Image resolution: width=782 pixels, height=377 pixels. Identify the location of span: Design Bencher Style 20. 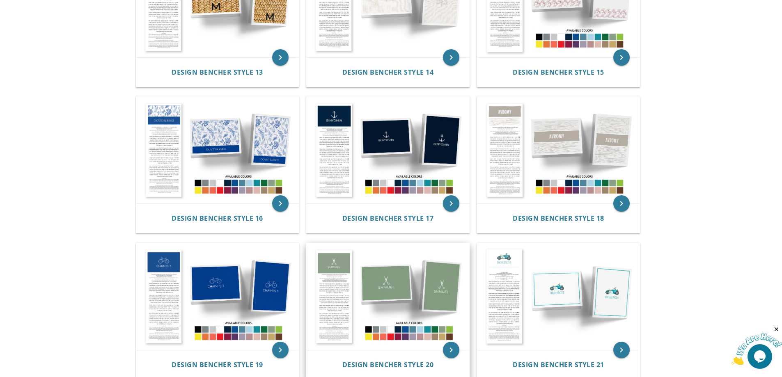
(388, 365).